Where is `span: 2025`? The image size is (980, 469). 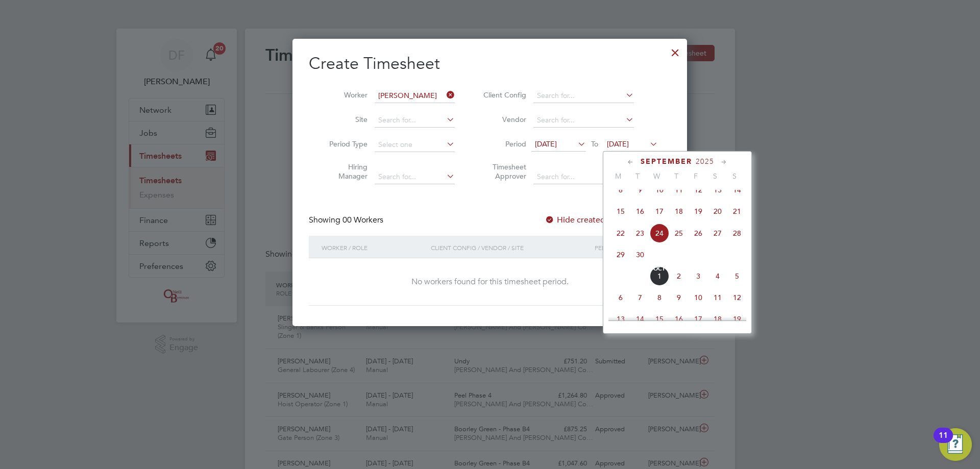 span: 2025 is located at coordinates (705, 162).